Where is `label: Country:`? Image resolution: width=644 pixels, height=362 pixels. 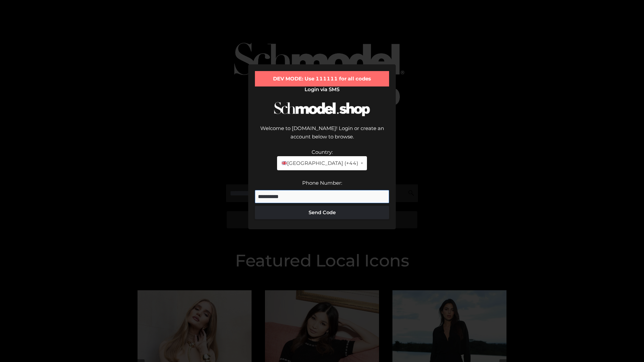 label: Country: is located at coordinates (322, 152).